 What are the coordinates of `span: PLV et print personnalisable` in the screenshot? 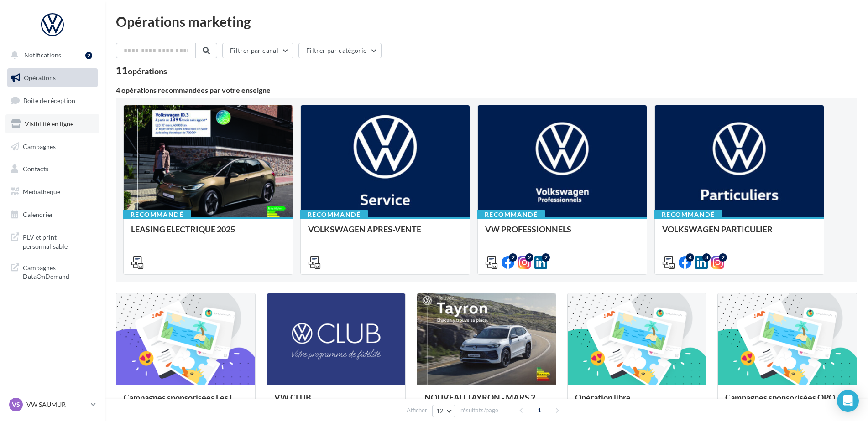 It's located at (58, 241).